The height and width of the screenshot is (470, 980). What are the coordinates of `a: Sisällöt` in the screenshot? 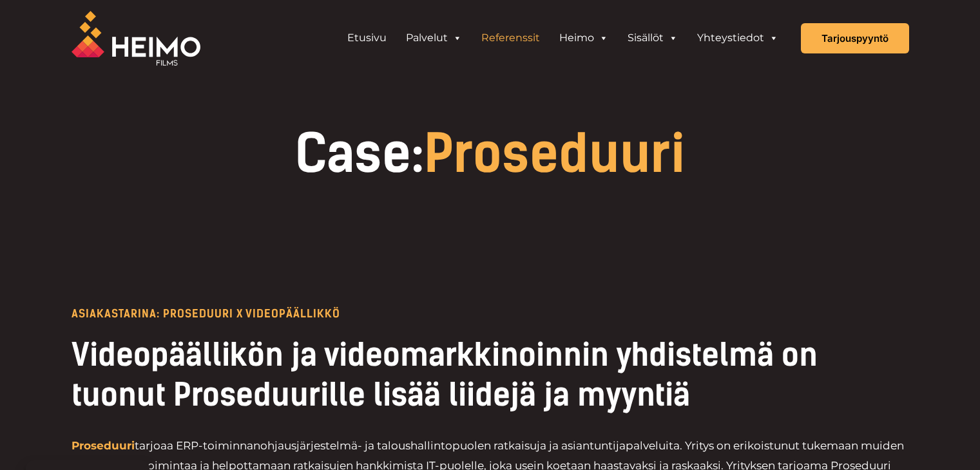 It's located at (653, 38).